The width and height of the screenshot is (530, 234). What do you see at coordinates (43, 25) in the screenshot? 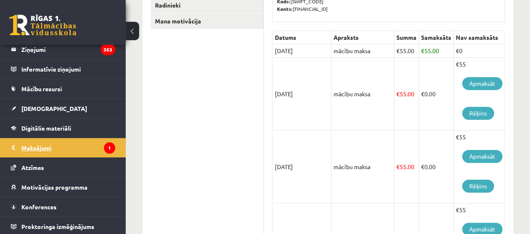
I see `a: Rīgas 1. Tālmācības vidusskola` at bounding box center [43, 25].